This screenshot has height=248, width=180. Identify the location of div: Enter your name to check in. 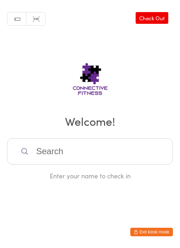
(90, 175).